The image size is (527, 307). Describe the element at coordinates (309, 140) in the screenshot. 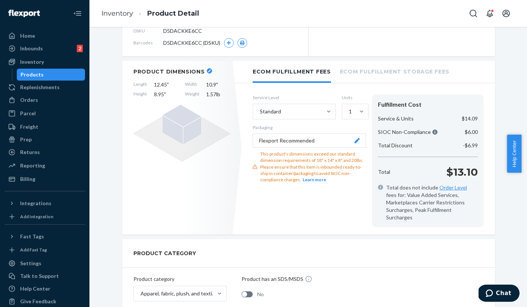

I see `button: Flexport Recommended` at that location.